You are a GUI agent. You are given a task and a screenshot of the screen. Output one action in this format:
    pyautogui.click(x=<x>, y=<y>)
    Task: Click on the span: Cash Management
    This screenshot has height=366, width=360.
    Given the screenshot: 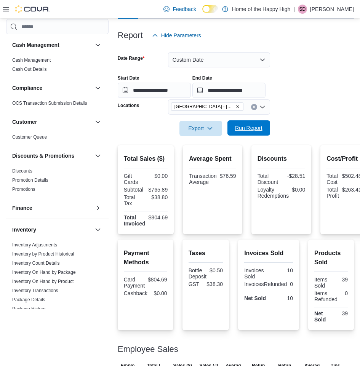 What is the action you would take?
    pyautogui.click(x=31, y=60)
    